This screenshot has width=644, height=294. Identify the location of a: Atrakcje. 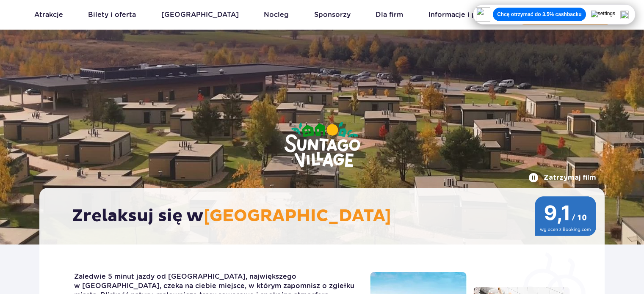
(48, 15).